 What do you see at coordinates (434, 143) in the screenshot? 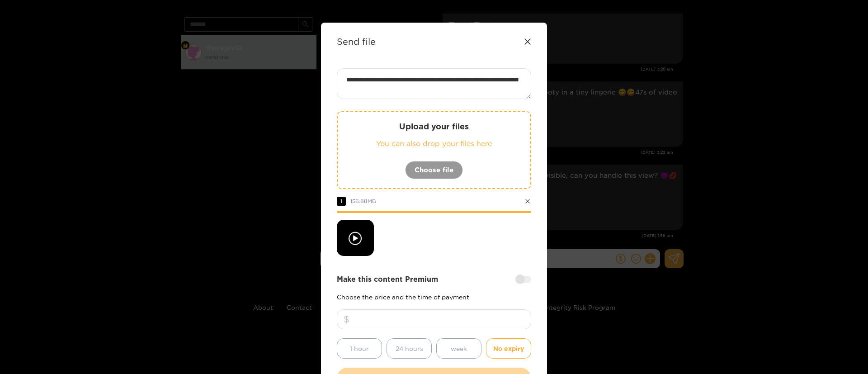
I see `p: You can also drop your files here` at bounding box center [434, 143].